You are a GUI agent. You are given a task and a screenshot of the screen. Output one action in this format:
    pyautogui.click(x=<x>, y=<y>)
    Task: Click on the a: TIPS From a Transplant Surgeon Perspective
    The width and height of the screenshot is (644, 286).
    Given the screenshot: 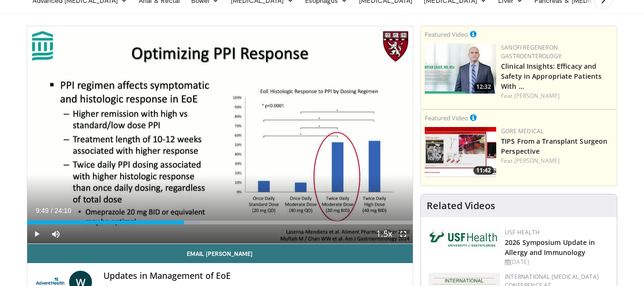 What is the action you would take?
    pyautogui.click(x=554, y=146)
    